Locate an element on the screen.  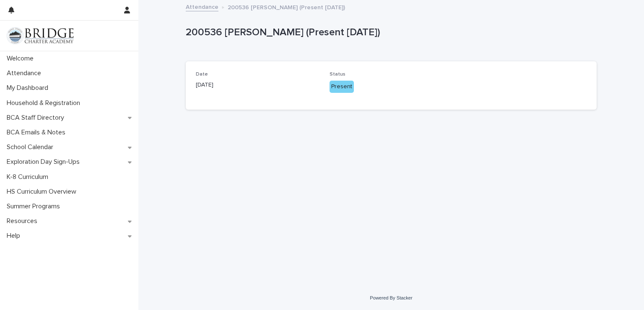
p: Exploration Day Sign-Ups is located at coordinates (45, 161).